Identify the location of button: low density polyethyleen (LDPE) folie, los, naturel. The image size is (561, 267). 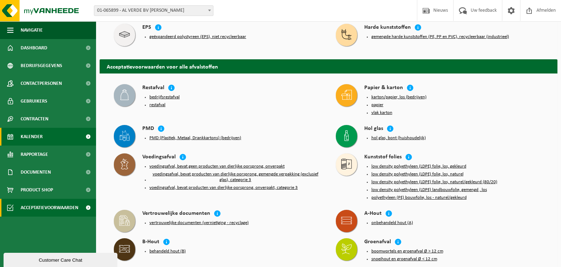
(417, 175).